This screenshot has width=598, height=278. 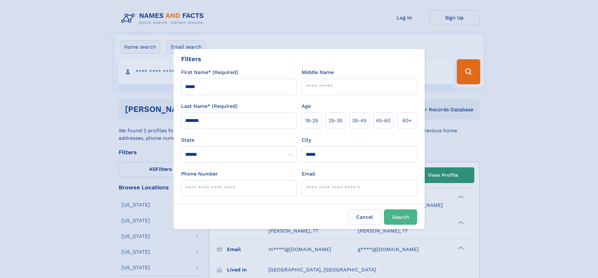 What do you see at coordinates (191, 59) in the screenshot?
I see `div: Filters` at bounding box center [191, 59].